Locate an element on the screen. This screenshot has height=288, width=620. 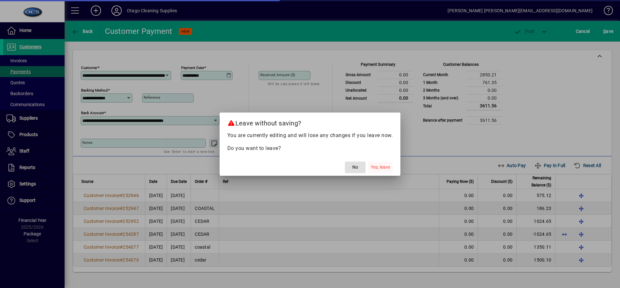
p: Do you want to leave? is located at coordinates (310, 148).